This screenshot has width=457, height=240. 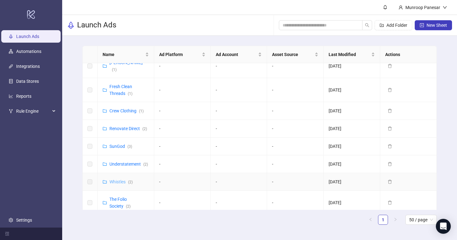 I want to click on span: Name, so click(x=123, y=54).